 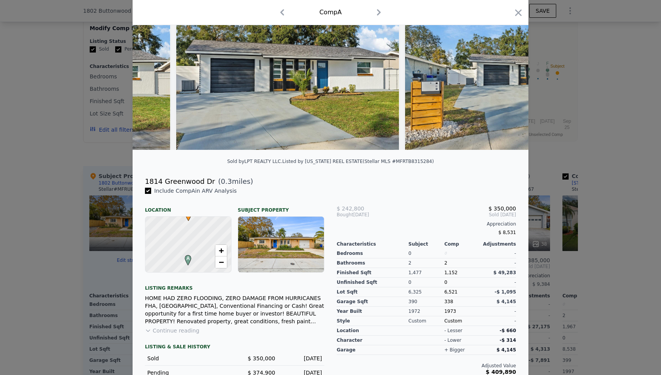 What do you see at coordinates (185, 257) in the screenshot?
I see `div: A` at bounding box center [185, 257].